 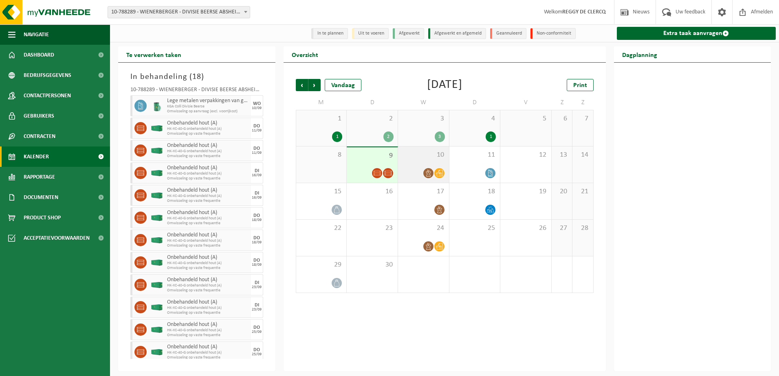 I want to click on li: In te plannen, so click(x=329, y=33).